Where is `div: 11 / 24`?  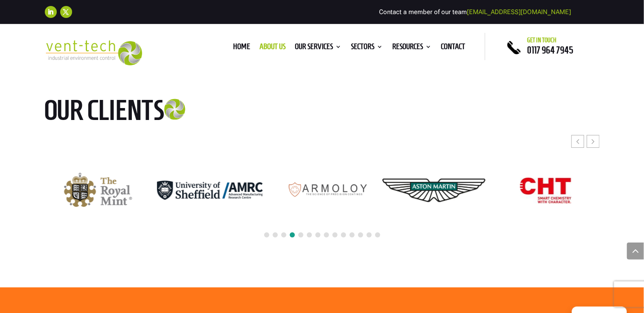
div: 11 / 24 is located at coordinates (322, 190).